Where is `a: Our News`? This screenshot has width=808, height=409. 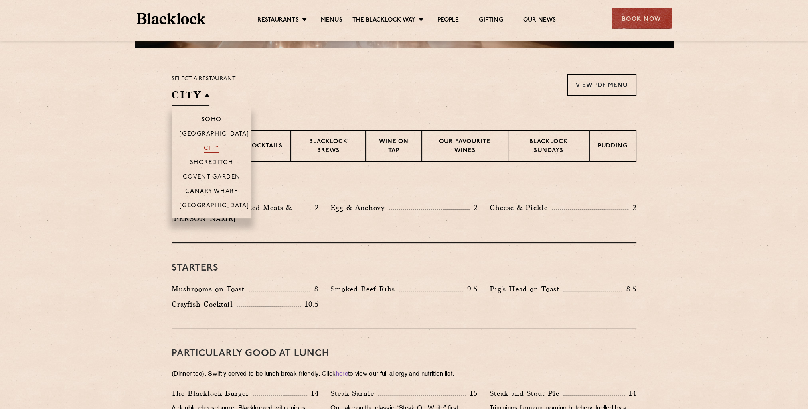
a: Our News is located at coordinates (539, 21).